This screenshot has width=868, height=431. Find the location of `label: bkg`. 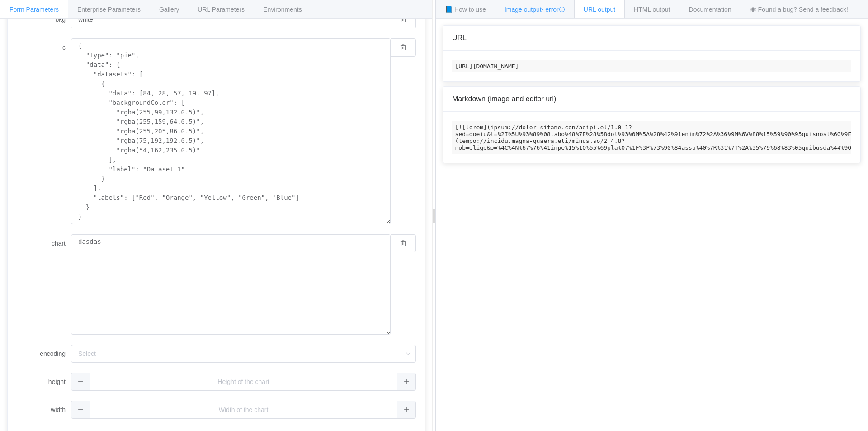

label: bkg is located at coordinates (44, 20).